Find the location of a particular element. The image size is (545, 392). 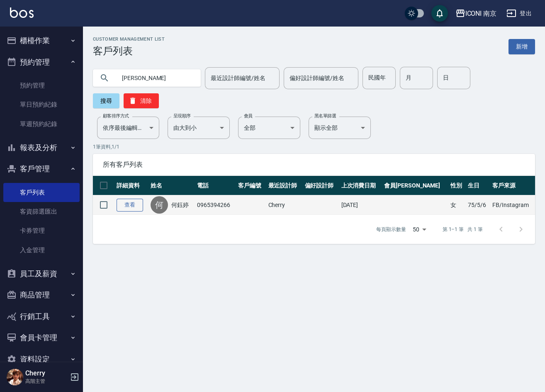

button: 登出 is located at coordinates (519, 13).